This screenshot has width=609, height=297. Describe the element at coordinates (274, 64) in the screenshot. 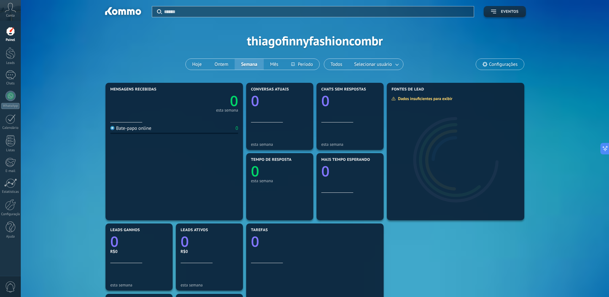

I see `button: Mês` at that location.